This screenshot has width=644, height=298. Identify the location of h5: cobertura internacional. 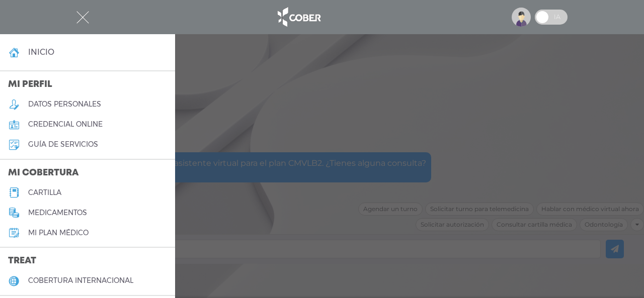
(80, 280).